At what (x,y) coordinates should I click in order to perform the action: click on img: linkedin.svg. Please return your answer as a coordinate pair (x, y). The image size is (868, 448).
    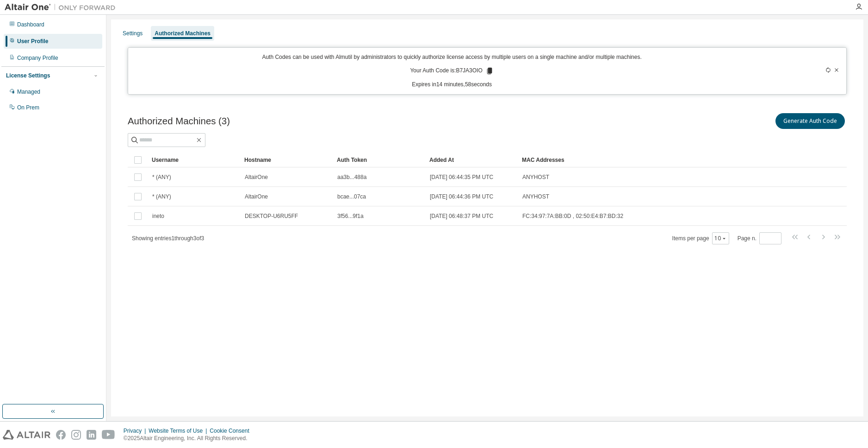
    Looking at the image, I should click on (91, 434).